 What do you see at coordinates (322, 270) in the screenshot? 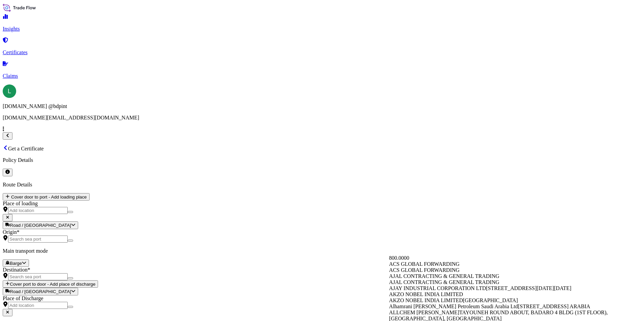
I see `div: Destination` at bounding box center [322, 270].